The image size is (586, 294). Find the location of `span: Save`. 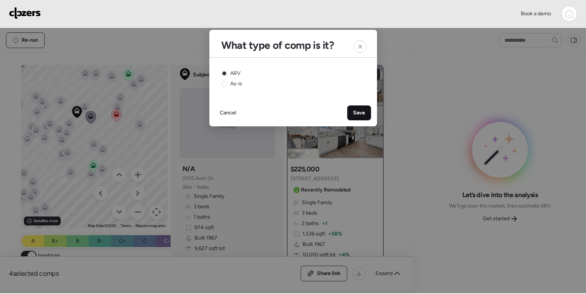

span: Save is located at coordinates (359, 113).